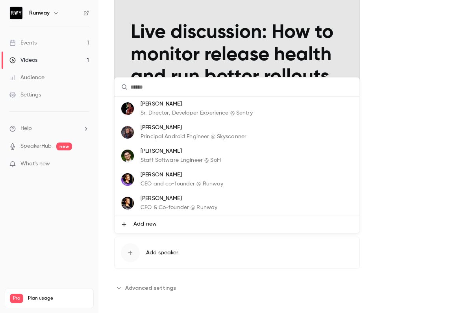 The height and width of the screenshot is (313, 474). Describe the element at coordinates (196, 113) in the screenshot. I see `p: Sr. Director, Developer Experience @ Sentry` at that location.